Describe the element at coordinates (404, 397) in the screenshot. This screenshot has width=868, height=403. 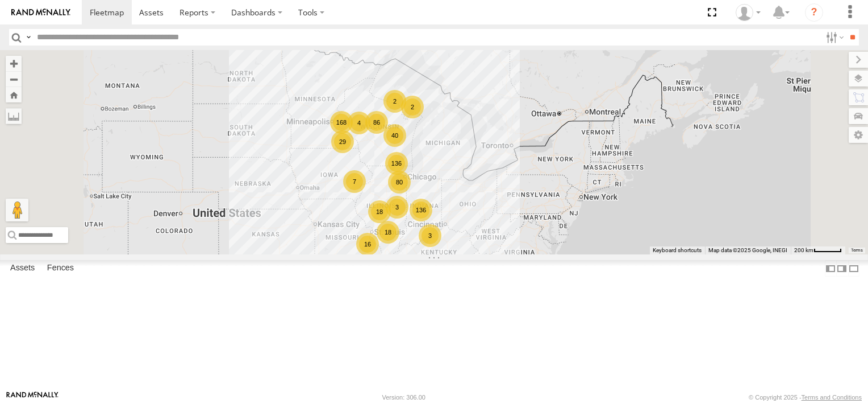
I see `div: Version: 306.00` at that location.